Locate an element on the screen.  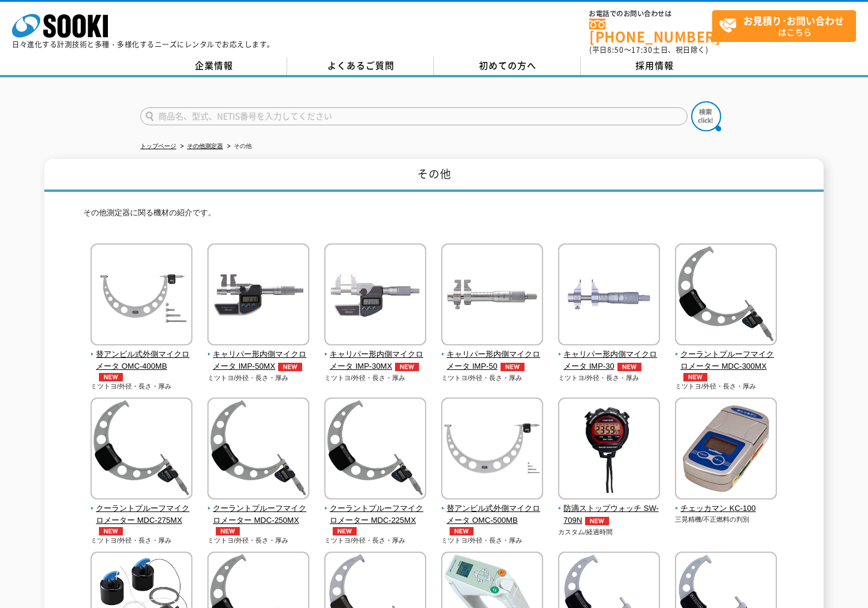
a: よくあるご質問 is located at coordinates (360, 66).